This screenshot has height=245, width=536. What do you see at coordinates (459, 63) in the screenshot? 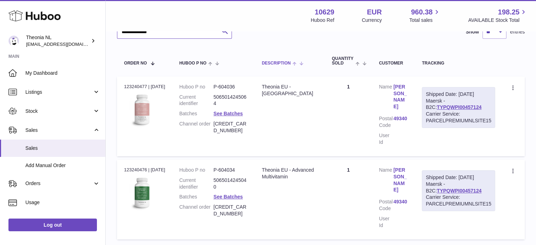
I see `div: Tracking` at bounding box center [459, 63].